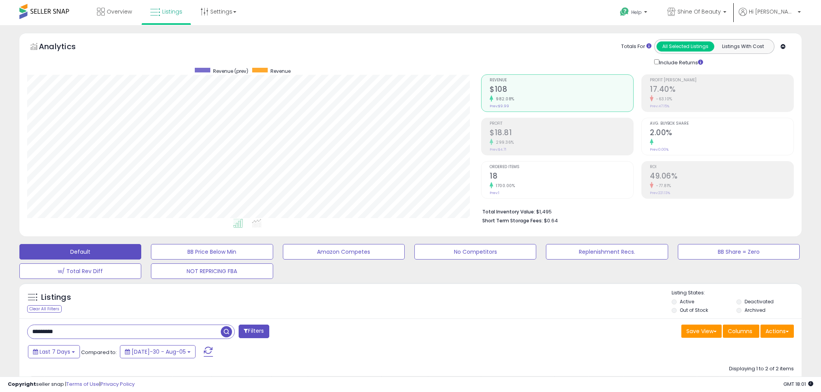  I want to click on span: ROI, so click(721, 167).